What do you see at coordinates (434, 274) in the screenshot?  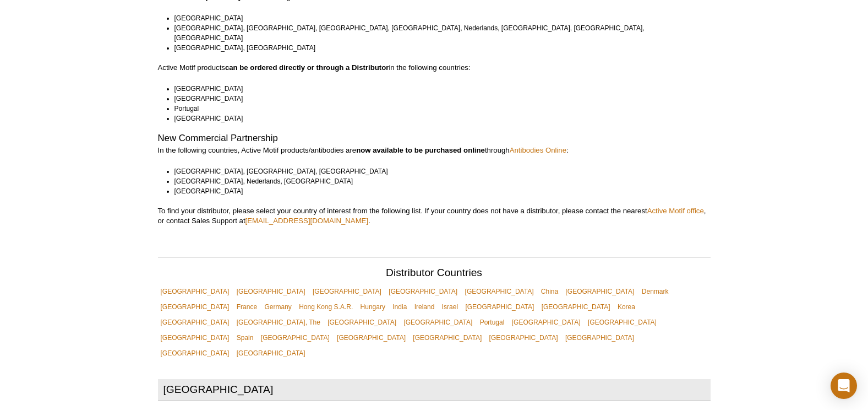 I see `h2: Distributor Countries` at bounding box center [434, 274].